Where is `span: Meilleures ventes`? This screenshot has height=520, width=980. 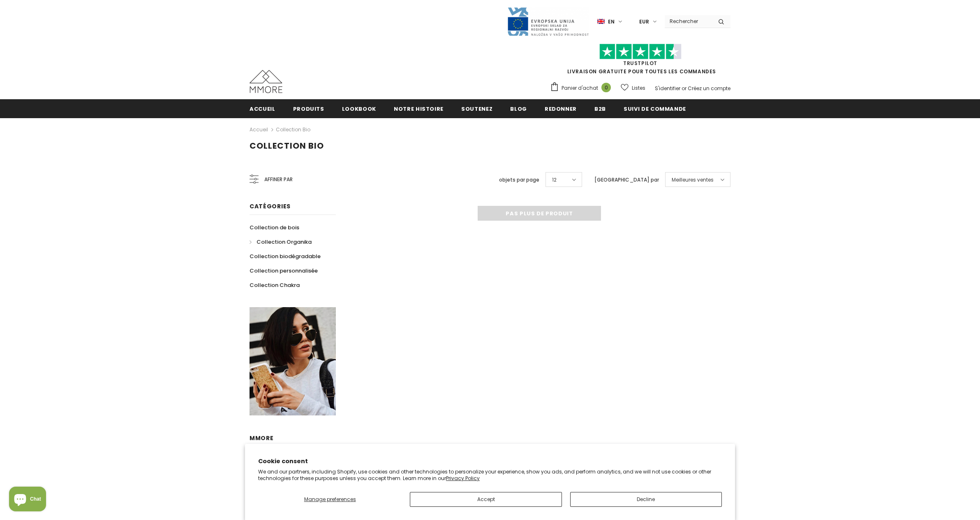
span: Meilleures ventes is located at coordinates (693, 180).